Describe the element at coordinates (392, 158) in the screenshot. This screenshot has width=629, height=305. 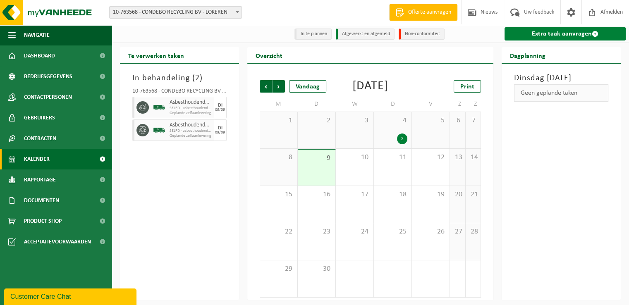
I see `span: 11` at that location.